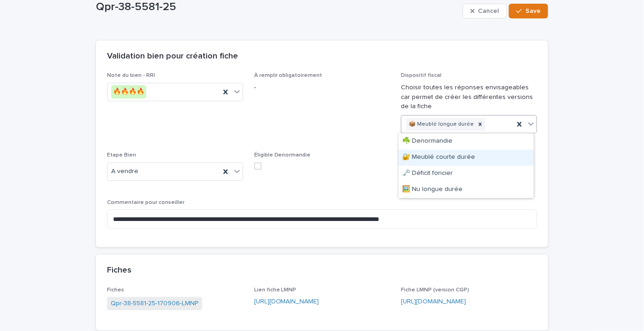 The height and width of the screenshot is (331, 644). Describe the element at coordinates (441, 125) in the screenshot. I see `div: 📦 Meublé longue durée` at that location.